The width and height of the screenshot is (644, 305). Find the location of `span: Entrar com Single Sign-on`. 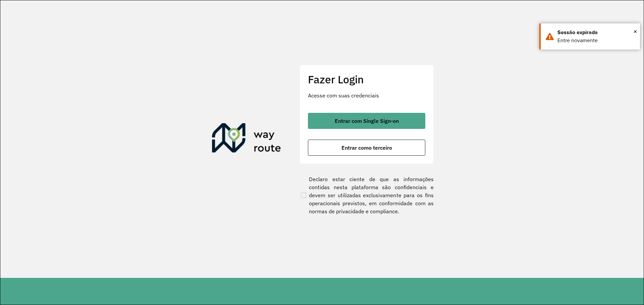

span: Entrar com Single Sign-on is located at coordinates (366, 121).